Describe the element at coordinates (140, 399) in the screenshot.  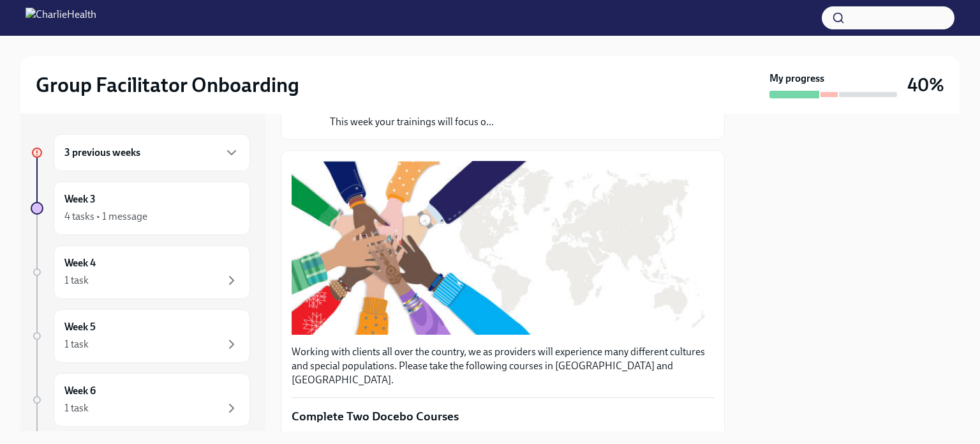
I see `a: Week 61 task` at that location.